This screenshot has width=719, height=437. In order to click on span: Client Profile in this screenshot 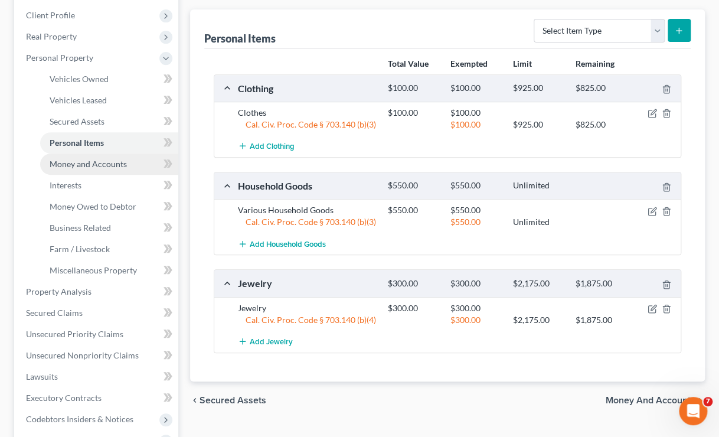, I will do `click(50, 15)`.